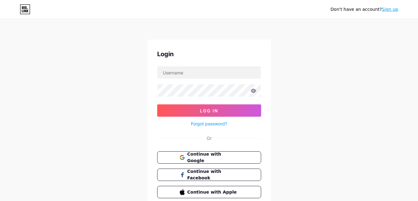 This screenshot has height=201, width=418. What do you see at coordinates (213, 175) in the screenshot?
I see `span: Continue with Facebook` at bounding box center [213, 175].